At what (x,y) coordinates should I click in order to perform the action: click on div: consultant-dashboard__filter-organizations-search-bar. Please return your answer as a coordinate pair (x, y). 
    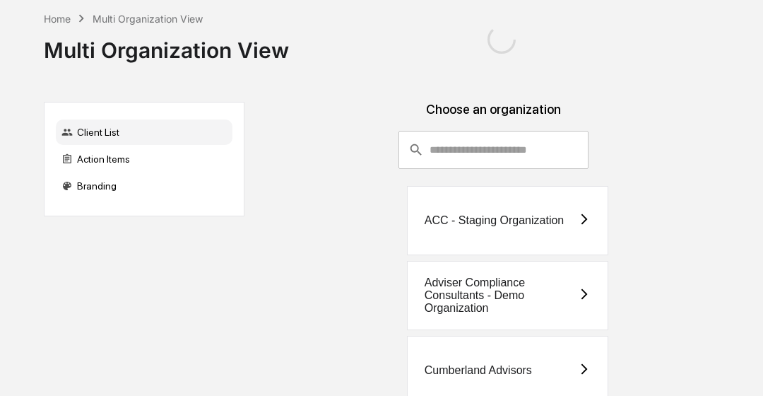
    Looking at the image, I should click on (493, 150).